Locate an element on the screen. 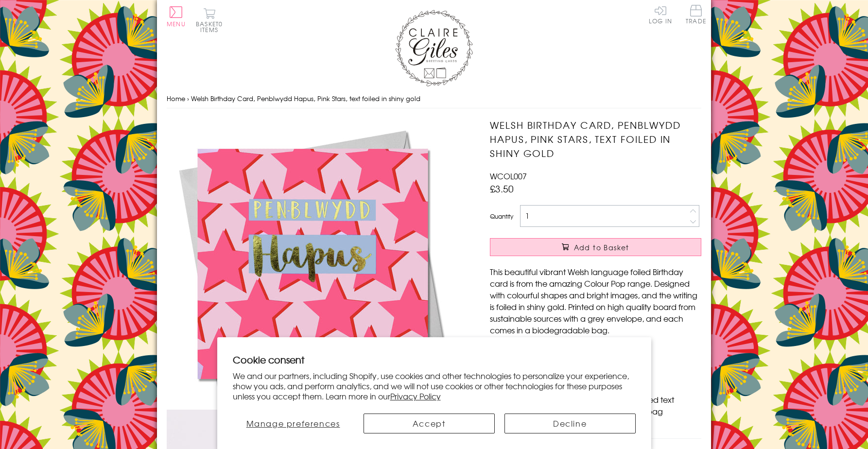 The height and width of the screenshot is (449, 868). nav: breadcrumbs is located at coordinates (434, 98).